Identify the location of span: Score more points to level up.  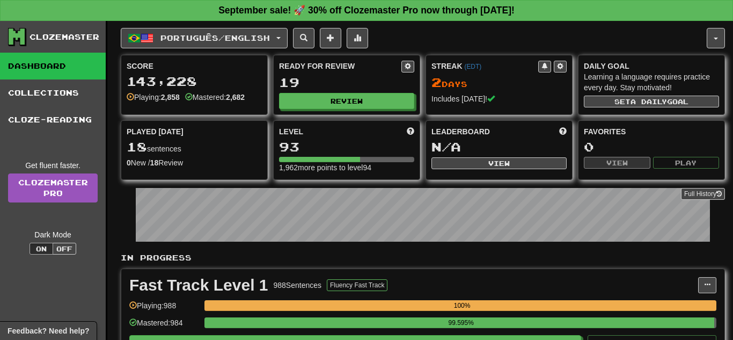
(410, 131).